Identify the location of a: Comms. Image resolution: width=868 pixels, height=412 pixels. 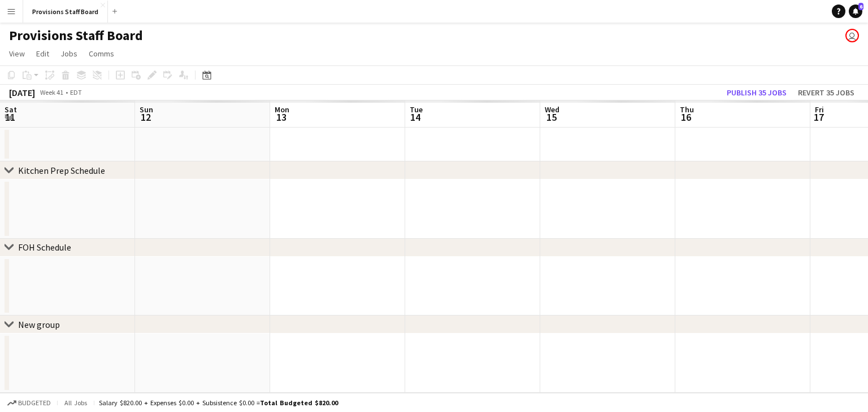
(101, 54).